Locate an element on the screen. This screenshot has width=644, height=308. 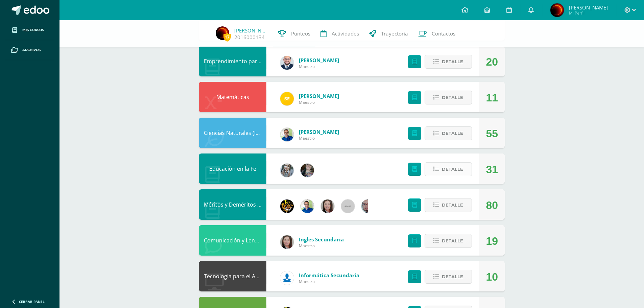
div: 80 is located at coordinates (492, 205).